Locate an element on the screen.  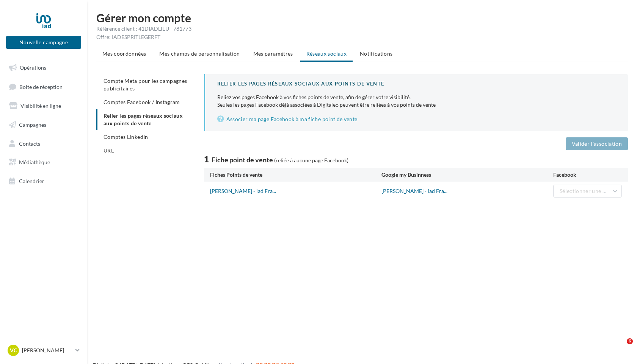
span: Sélectionner une page is located at coordinates (586, 191).